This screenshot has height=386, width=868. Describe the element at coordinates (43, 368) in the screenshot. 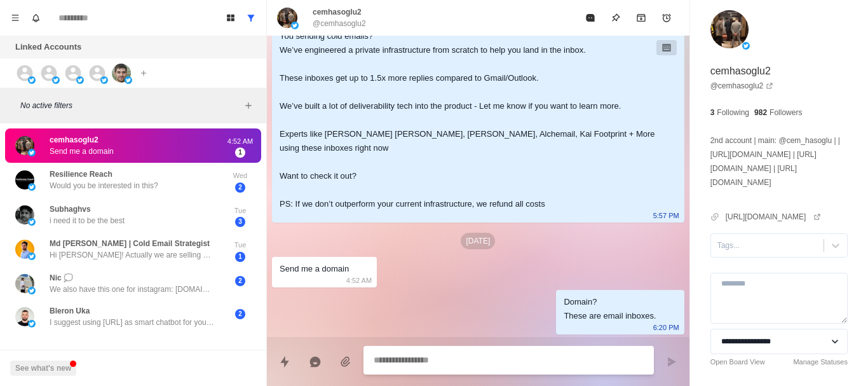

I see `button: See what's new` at that location.